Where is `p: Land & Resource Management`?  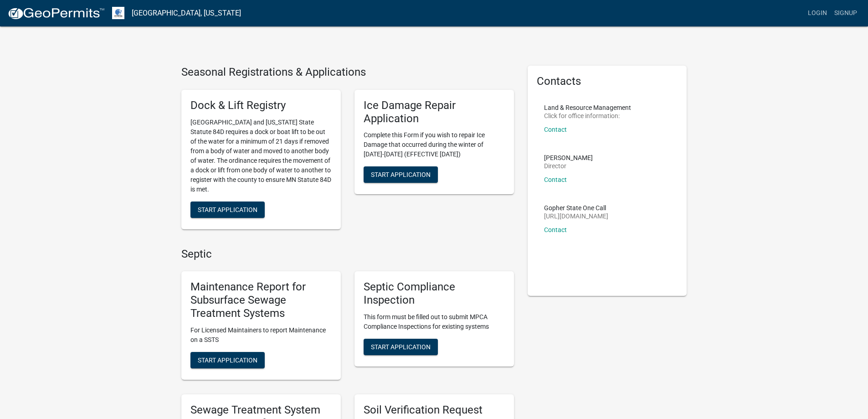
p: Land & Resource Management is located at coordinates (587, 108).